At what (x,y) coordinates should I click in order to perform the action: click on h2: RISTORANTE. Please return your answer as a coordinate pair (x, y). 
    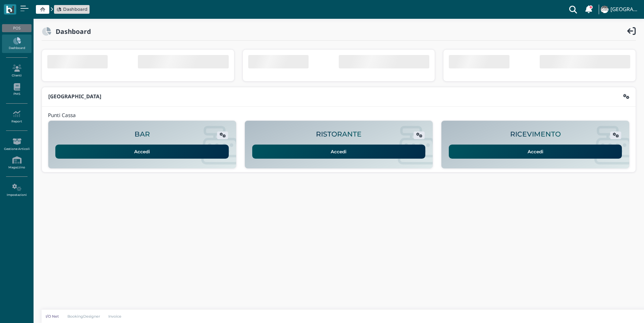
    Looking at the image, I should click on (339, 134).